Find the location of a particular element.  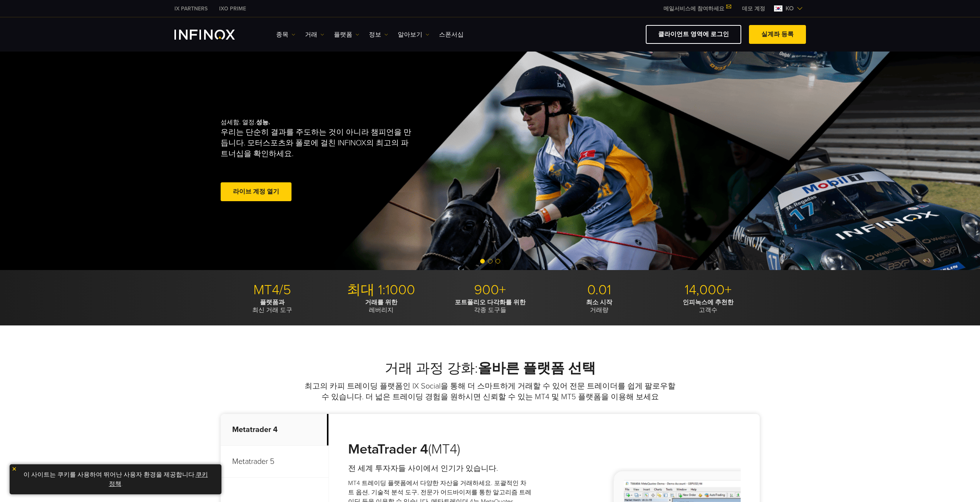

strong: 포트폴리오 다각화를 위한 is located at coordinates (490, 302).